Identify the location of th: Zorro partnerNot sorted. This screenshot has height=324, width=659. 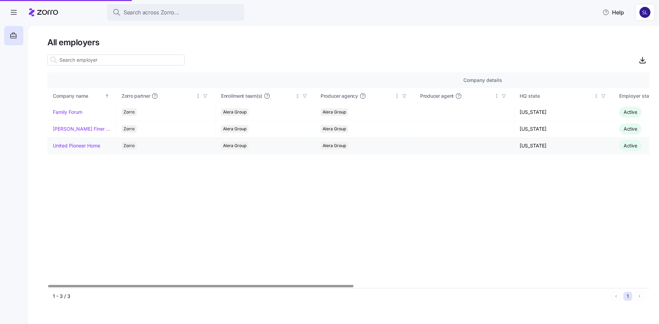
(166, 96).